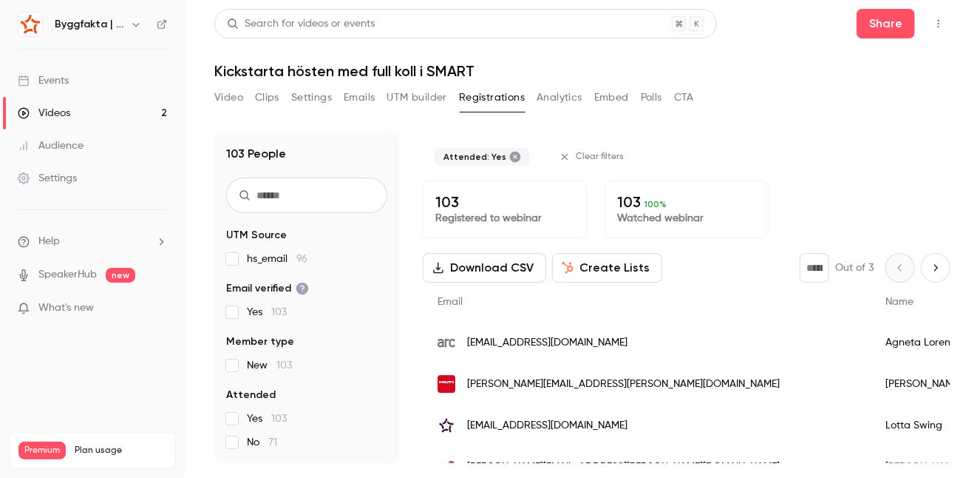 The height and width of the screenshot is (478, 980). What do you see at coordinates (251, 395) in the screenshot?
I see `span: Attended` at bounding box center [251, 395].